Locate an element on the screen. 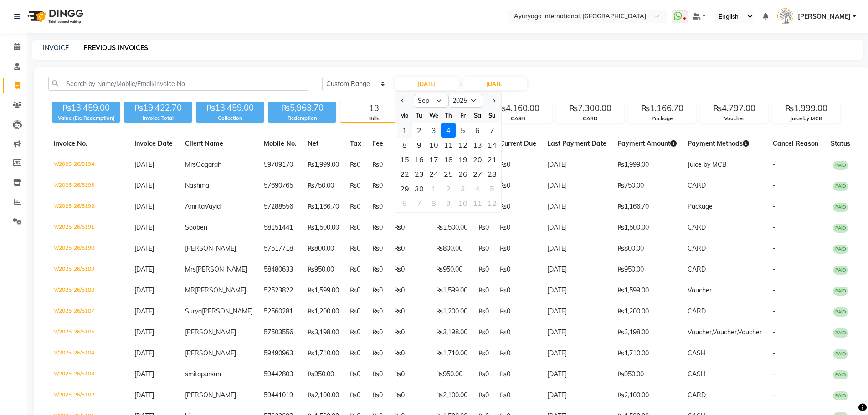  span: Payment Methods is located at coordinates (718, 144).